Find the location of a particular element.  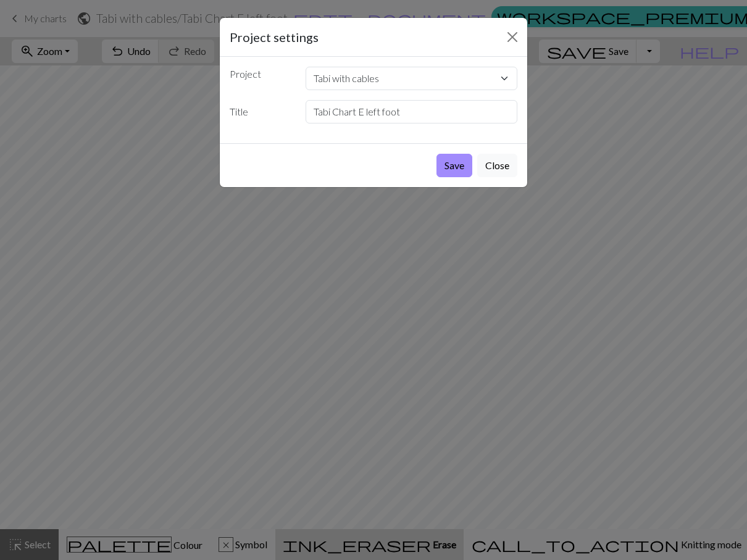

h5: Project settings is located at coordinates (274, 37).